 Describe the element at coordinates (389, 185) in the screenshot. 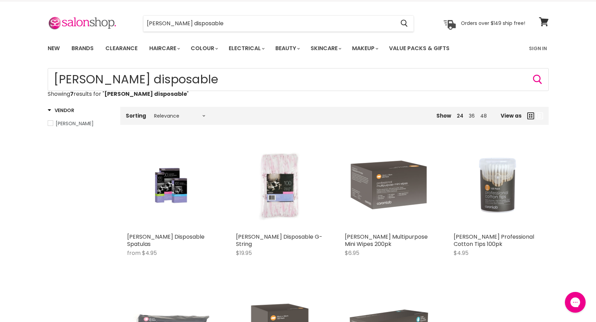

I see `a: Caron Multipurpose Mini Wipes 200pk` at that location.